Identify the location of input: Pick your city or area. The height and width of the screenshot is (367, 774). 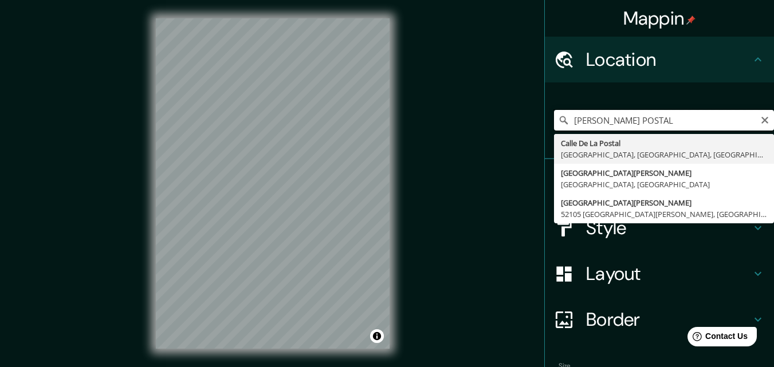
(664, 120).